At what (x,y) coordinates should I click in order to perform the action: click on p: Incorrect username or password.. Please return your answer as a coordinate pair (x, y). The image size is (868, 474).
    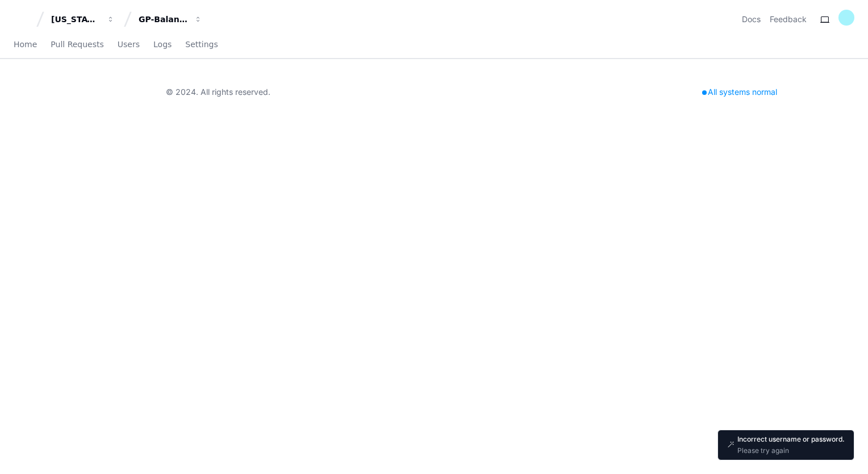
    Looking at the image, I should click on (791, 439).